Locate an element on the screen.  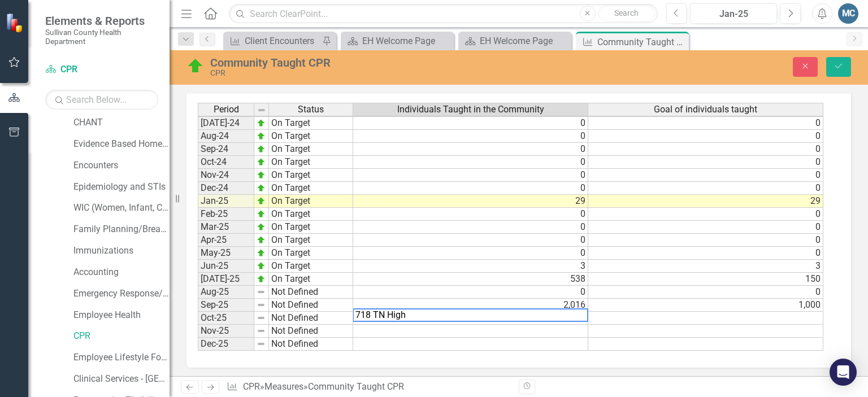
div: MC is located at coordinates (848, 14).